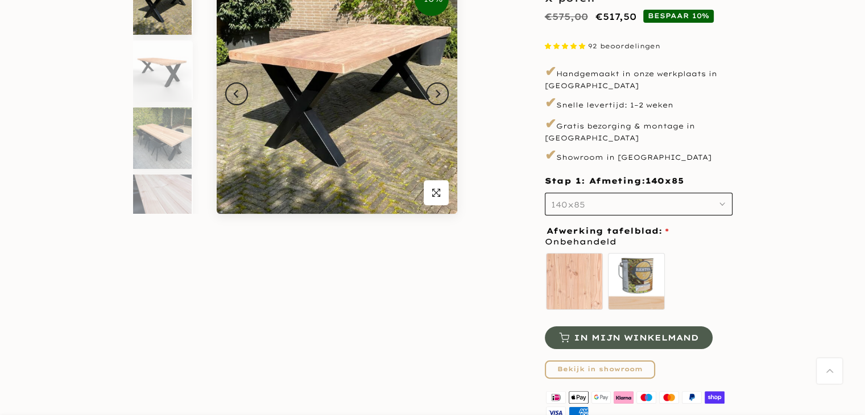 The width and height of the screenshot is (865, 415). Describe the element at coordinates (614, 181) in the screenshot. I see `span: Stap 1: Afmeting:` at that location.